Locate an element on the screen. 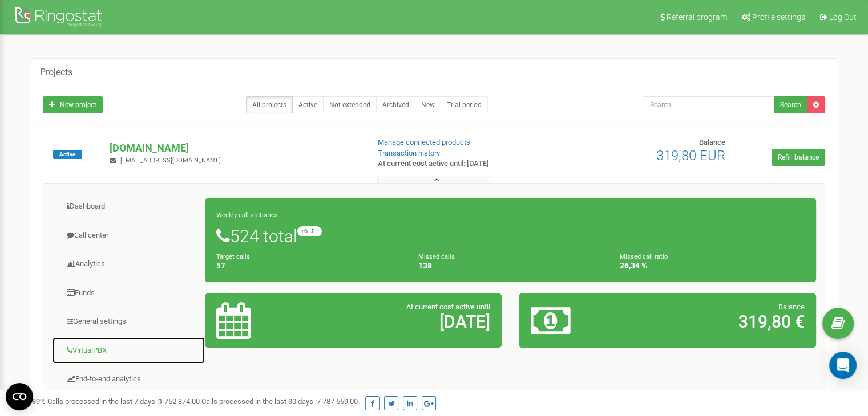 This screenshot has height=416, width=868. h1: 524 total is located at coordinates (510, 236).